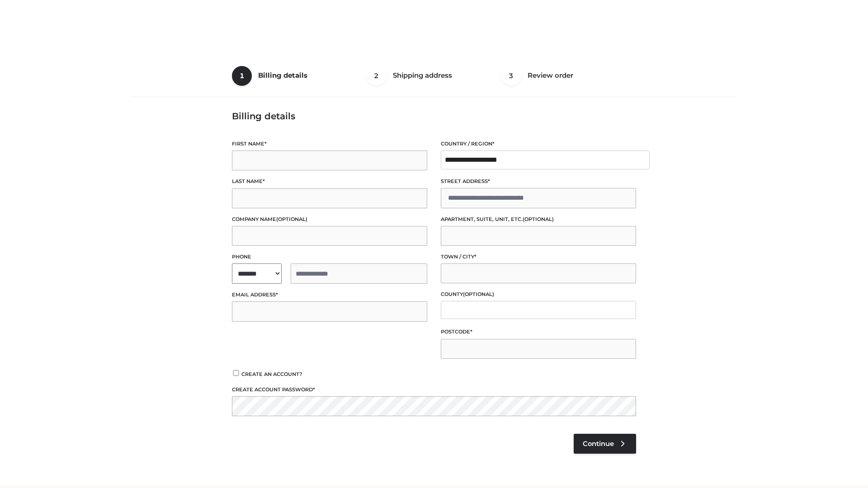  I want to click on span: Continue, so click(598, 443).